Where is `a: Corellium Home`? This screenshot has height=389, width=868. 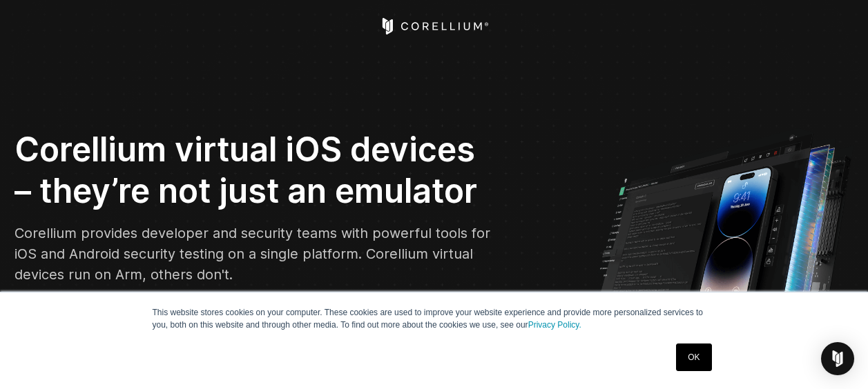 a: Corellium Home is located at coordinates (434, 26).